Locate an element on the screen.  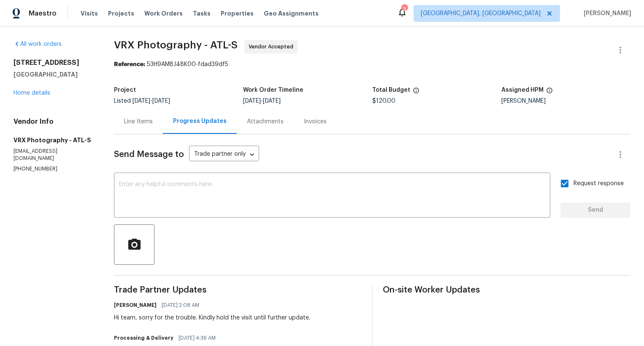
h5: Total Budget is located at coordinates (391, 91).